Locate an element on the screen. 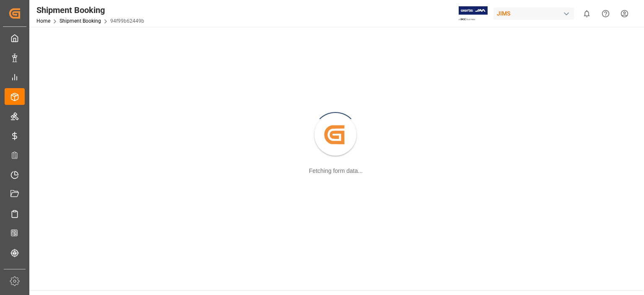 This screenshot has width=644, height=295. button: Help Center is located at coordinates (606, 13).